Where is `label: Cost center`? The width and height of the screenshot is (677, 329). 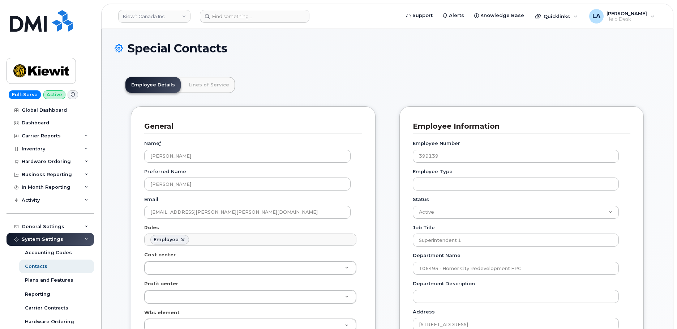 label: Cost center is located at coordinates (160, 254).